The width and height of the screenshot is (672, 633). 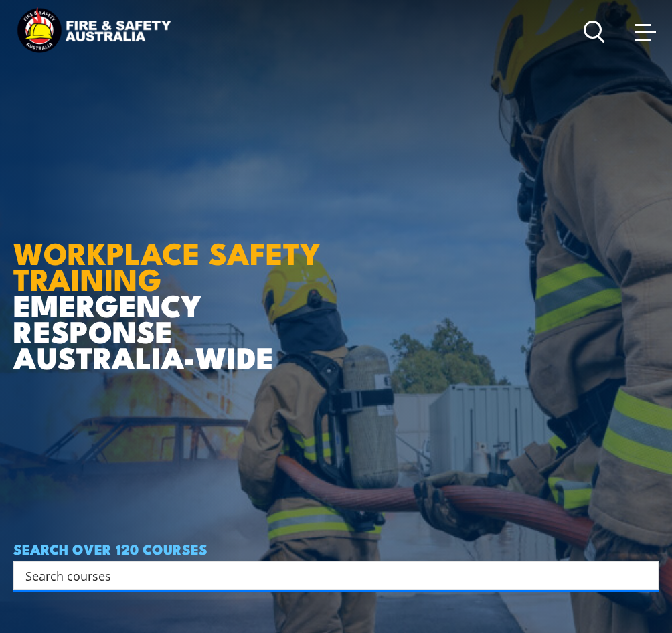 I want to click on h4: SEARCH OVER 120 COURSES, so click(x=336, y=549).